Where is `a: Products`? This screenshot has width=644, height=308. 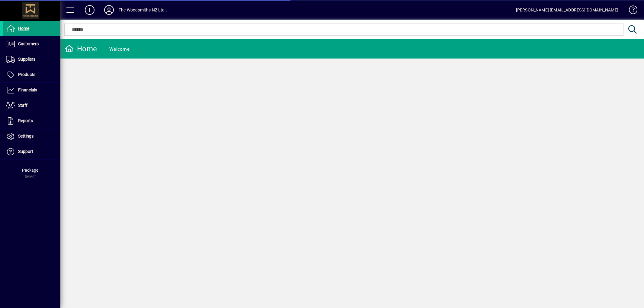
a: Products is located at coordinates (32, 75).